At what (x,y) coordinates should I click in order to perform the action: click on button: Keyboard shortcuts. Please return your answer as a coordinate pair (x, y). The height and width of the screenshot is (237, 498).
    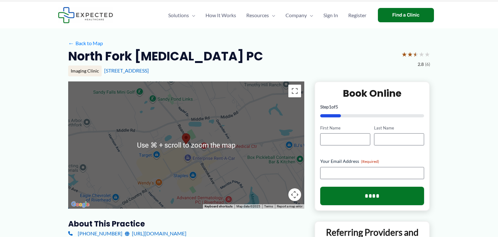
    Looking at the image, I should click on (219, 207).